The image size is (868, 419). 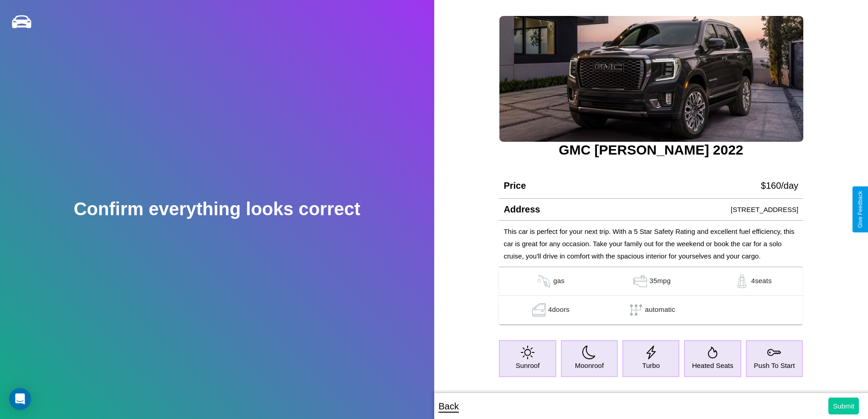 What do you see at coordinates (651, 296) in the screenshot?
I see `table: simple table` at bounding box center [651, 296].